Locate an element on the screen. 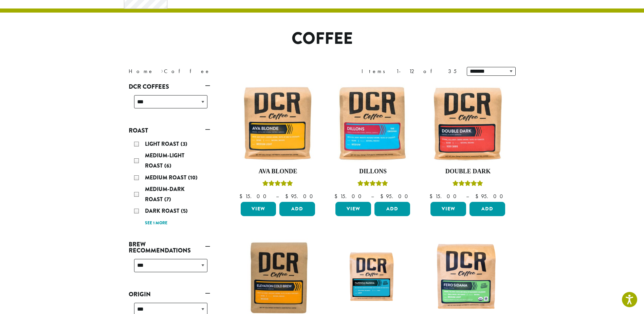 Image resolution: width=644 pixels, height=314 pixels. a: Double DarkRated 4.50 out of 5 is located at coordinates (468, 142).